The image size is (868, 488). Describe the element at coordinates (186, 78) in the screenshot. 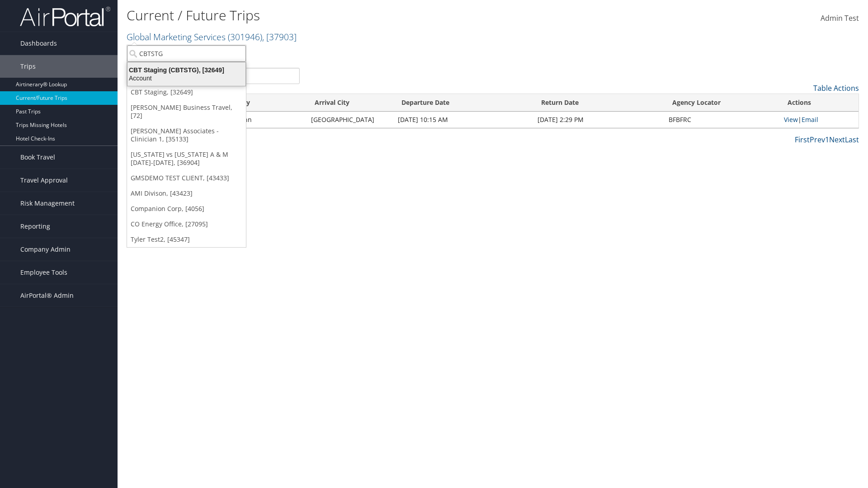

I see `div: Account` at that location.